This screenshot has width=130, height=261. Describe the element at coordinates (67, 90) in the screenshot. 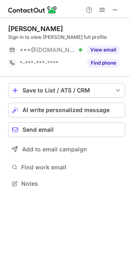

I see `button: save-profile-one-click` at that location.